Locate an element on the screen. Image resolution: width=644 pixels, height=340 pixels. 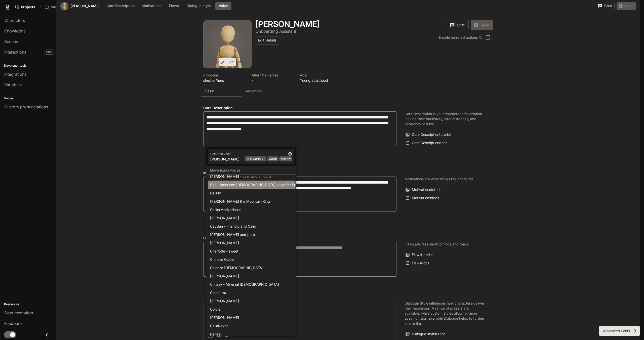
div: Callum is located at coordinates (252, 193).